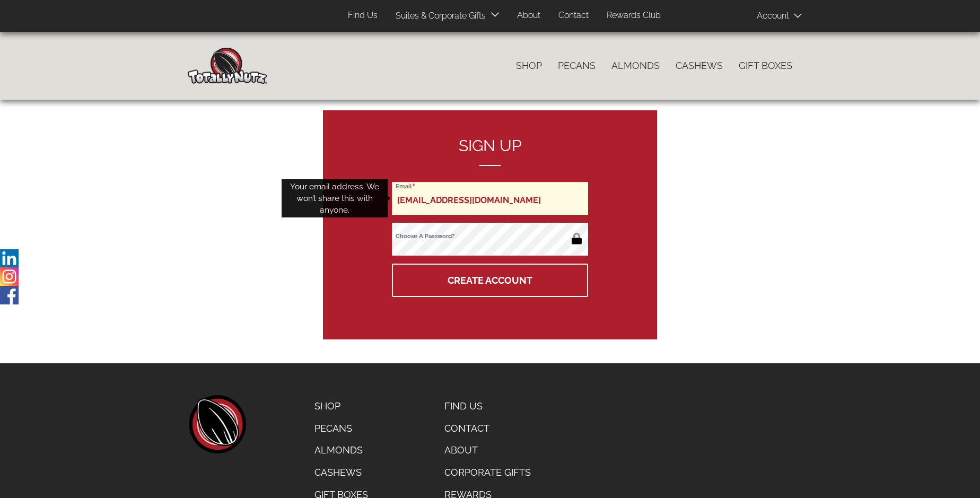 The height and width of the screenshot is (498, 980). Describe the element at coordinates (227, 65) in the screenshot. I see `img: Home` at that location.